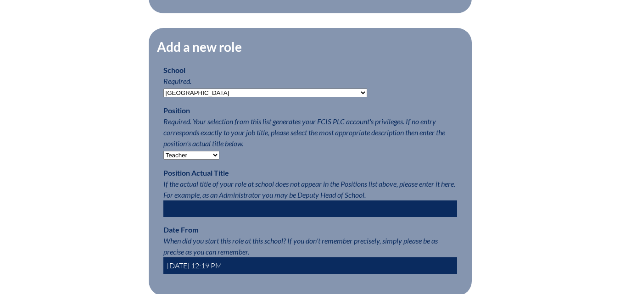  What do you see at coordinates (177, 110) in the screenshot?
I see `label: Position` at bounding box center [177, 110].